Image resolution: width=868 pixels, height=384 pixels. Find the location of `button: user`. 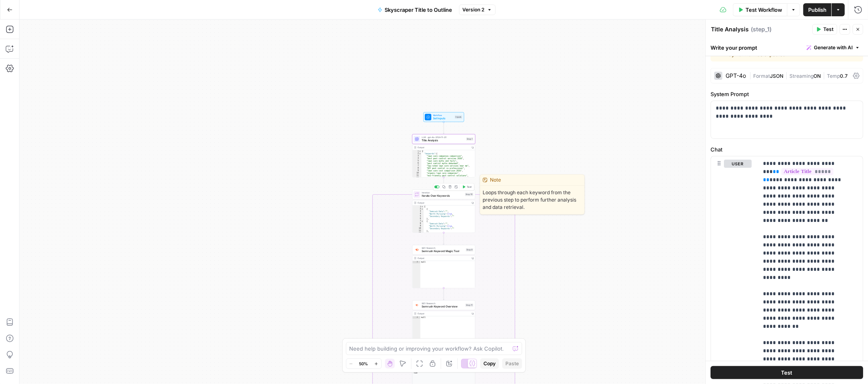

button: user is located at coordinates (737, 163).